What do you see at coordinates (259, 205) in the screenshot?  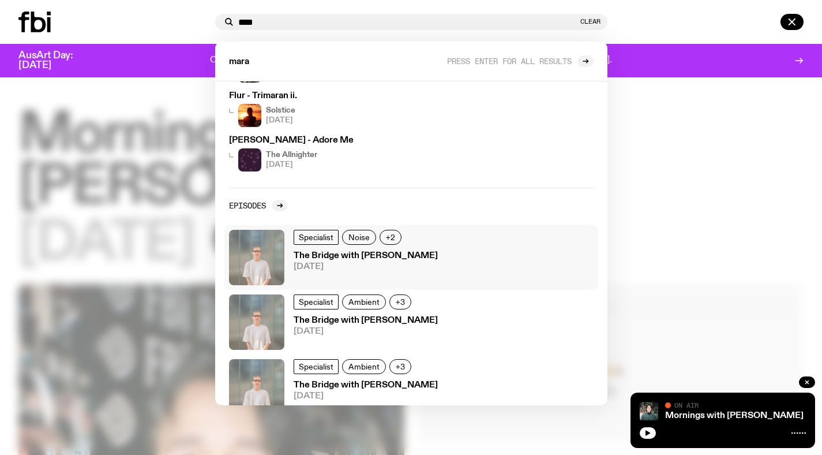 I see `a: Episodes` at bounding box center [259, 205].